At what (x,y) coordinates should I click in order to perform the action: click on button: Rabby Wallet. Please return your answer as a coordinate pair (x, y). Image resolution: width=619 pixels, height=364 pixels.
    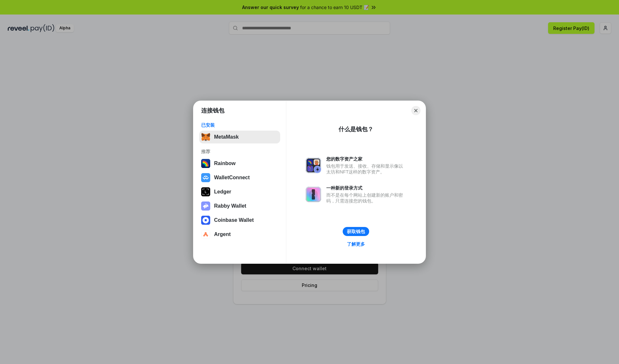
    Looking at the image, I should click on (240, 206).